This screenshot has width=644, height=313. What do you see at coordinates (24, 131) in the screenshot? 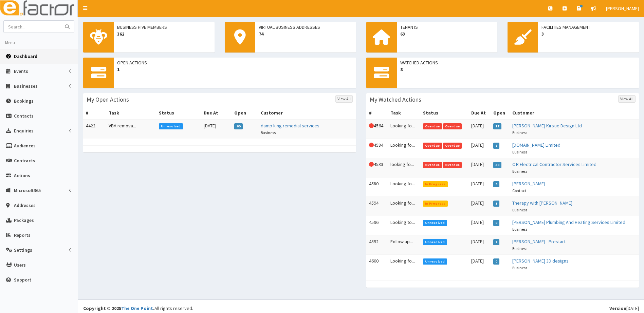
I see `span: Enquiries` at bounding box center [24, 131].